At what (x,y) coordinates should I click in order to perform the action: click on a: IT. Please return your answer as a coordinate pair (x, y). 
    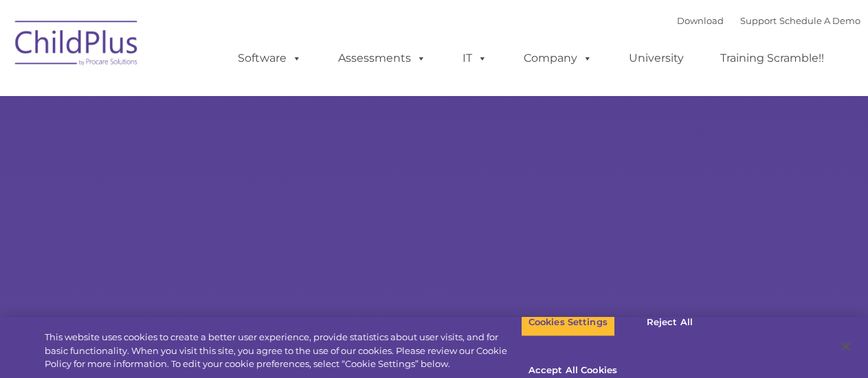
    Looking at the image, I should click on (475, 59).